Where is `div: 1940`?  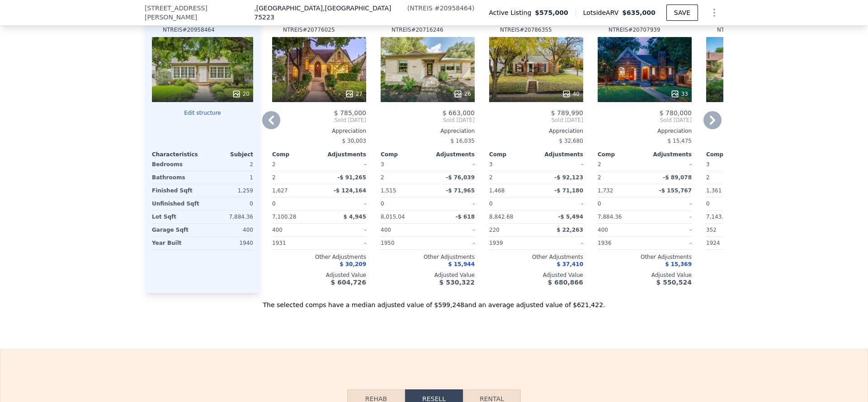
div: 1940 is located at coordinates (229, 243).